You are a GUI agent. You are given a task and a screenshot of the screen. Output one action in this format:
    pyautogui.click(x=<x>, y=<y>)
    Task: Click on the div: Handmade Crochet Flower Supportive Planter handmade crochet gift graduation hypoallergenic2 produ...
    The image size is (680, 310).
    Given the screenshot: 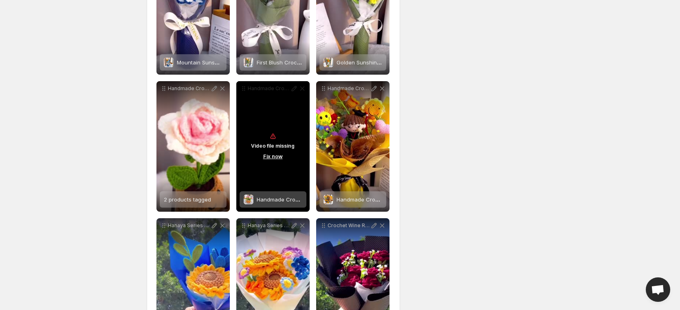 What is the action you would take?
    pyautogui.click(x=193, y=146)
    